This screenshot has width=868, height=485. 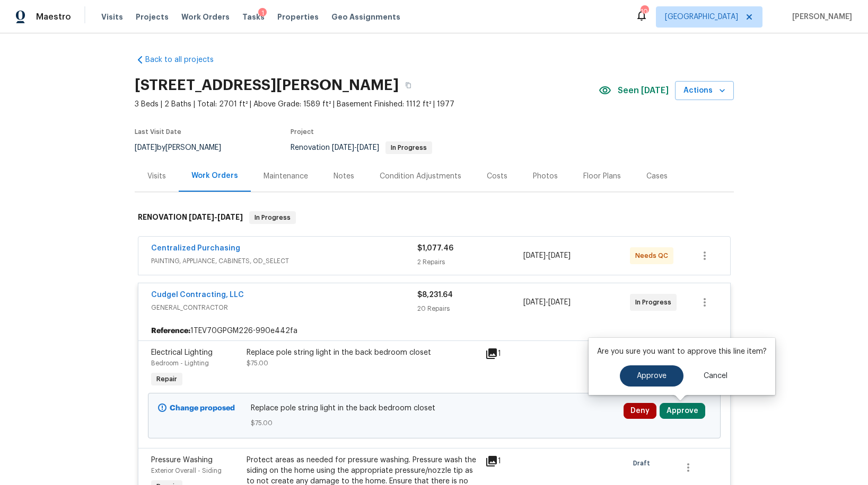 I want to click on span: Project, so click(x=302, y=132).